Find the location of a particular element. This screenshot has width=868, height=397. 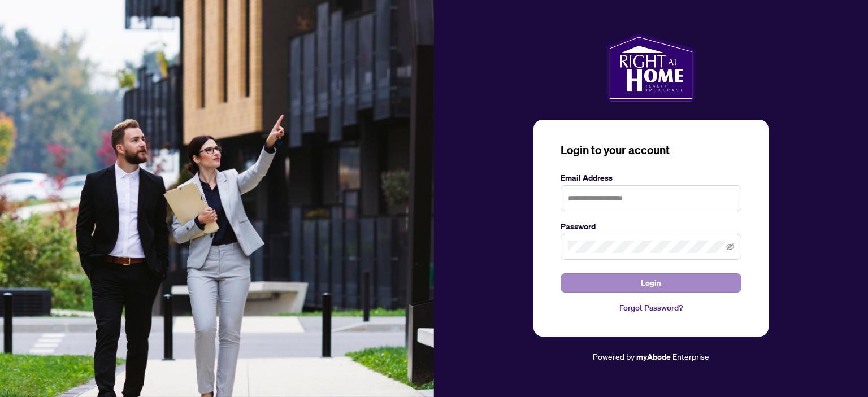

span: Login is located at coordinates (651, 283).